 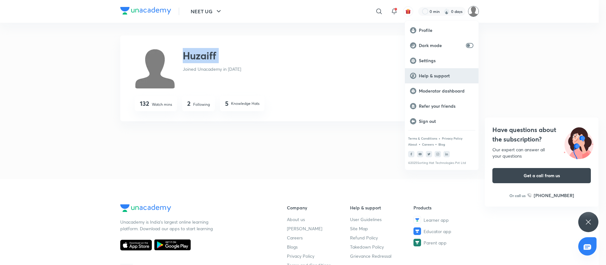 What do you see at coordinates (446, 30) in the screenshot?
I see `p: Profile` at bounding box center [446, 30].